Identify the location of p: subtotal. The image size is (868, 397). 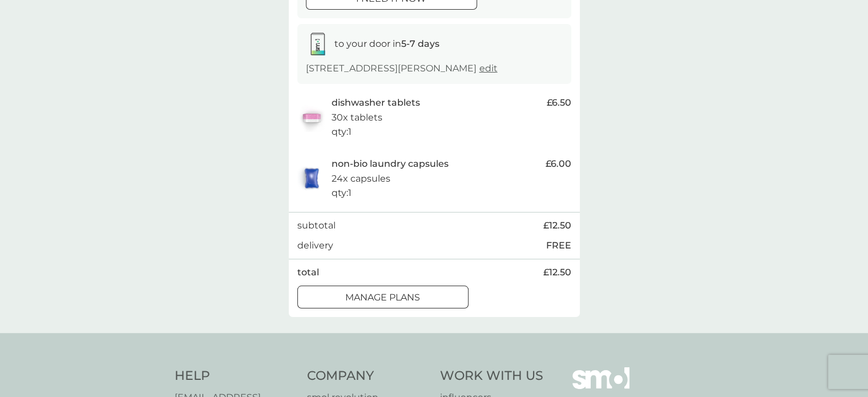
(316, 226).